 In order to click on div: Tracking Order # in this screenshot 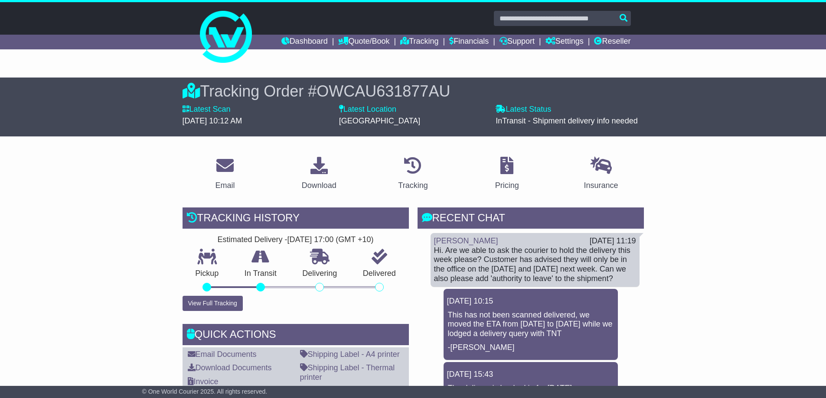, I will do `click(413, 91)`.